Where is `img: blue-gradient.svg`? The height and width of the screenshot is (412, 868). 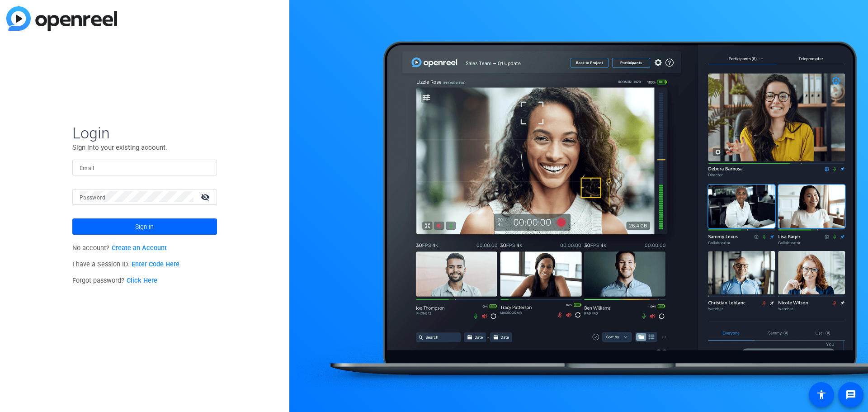
img: blue-gradient.svg is located at coordinates (62, 18).